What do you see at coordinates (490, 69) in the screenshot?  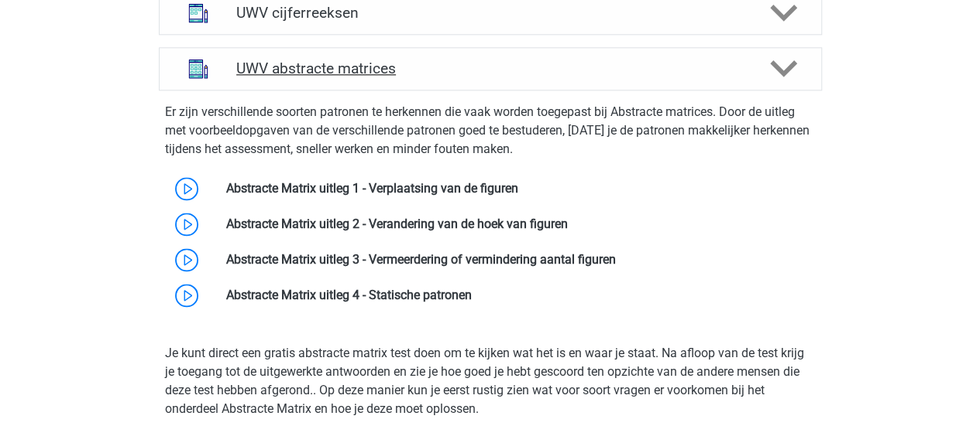 I see `a: abstracte matrices UWV abstracte matrices` at bounding box center [490, 69].